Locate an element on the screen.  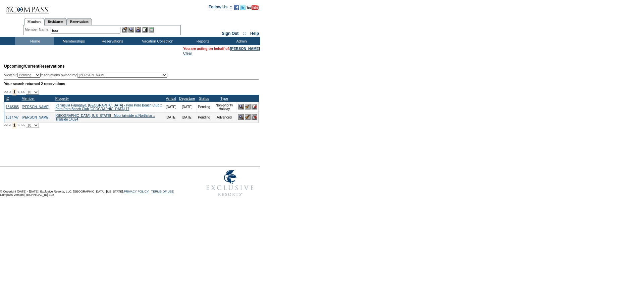
td: Non-priority Holiday is located at coordinates (224, 107).